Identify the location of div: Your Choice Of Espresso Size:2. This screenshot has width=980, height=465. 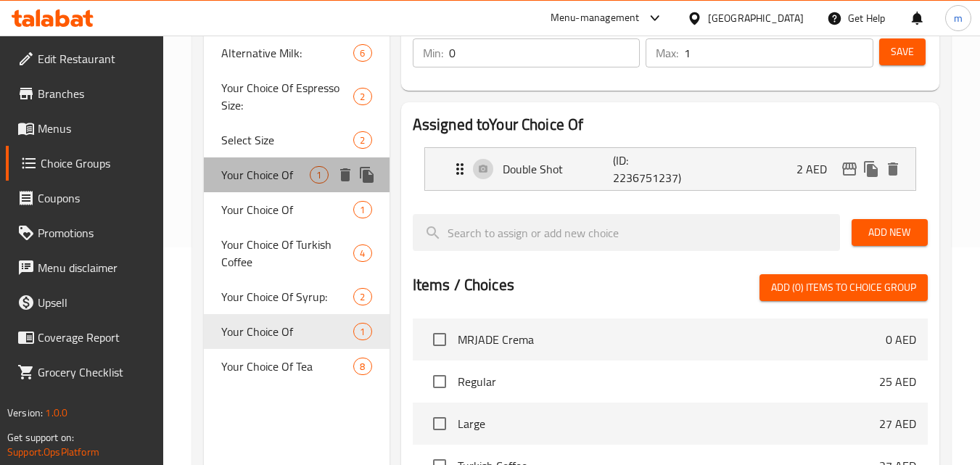
(296, 96).